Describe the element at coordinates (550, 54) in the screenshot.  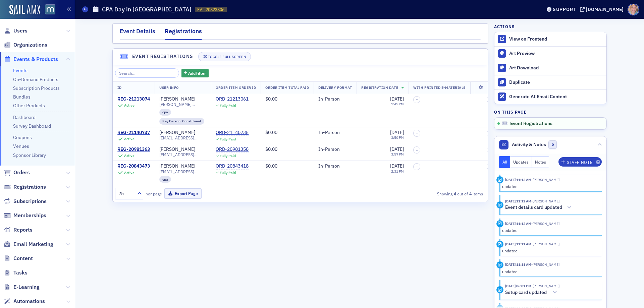
I see `a: Art Preview` at that location.